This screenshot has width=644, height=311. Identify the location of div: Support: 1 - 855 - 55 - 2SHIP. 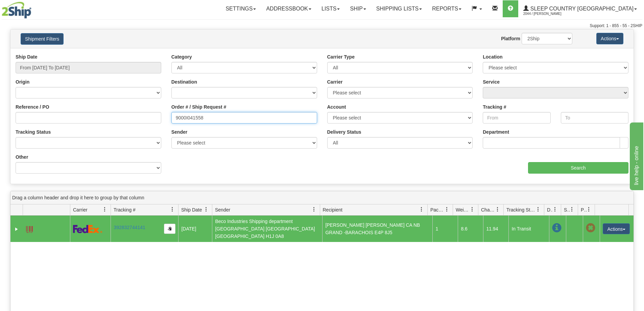
(322, 26).